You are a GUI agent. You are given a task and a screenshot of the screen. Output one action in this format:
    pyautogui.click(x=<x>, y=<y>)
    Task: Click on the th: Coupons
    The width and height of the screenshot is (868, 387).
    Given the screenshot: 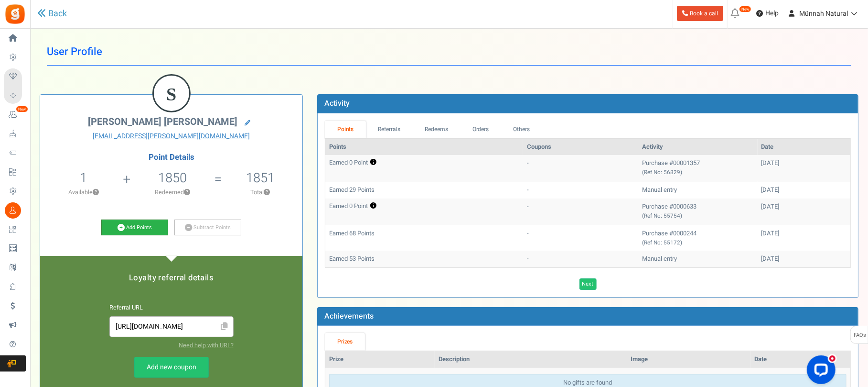 What is the action you would take?
    pyautogui.click(x=580, y=147)
    